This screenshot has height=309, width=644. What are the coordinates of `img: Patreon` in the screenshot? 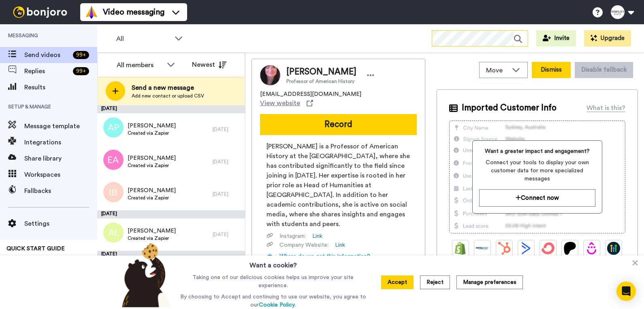 It's located at (570, 248).